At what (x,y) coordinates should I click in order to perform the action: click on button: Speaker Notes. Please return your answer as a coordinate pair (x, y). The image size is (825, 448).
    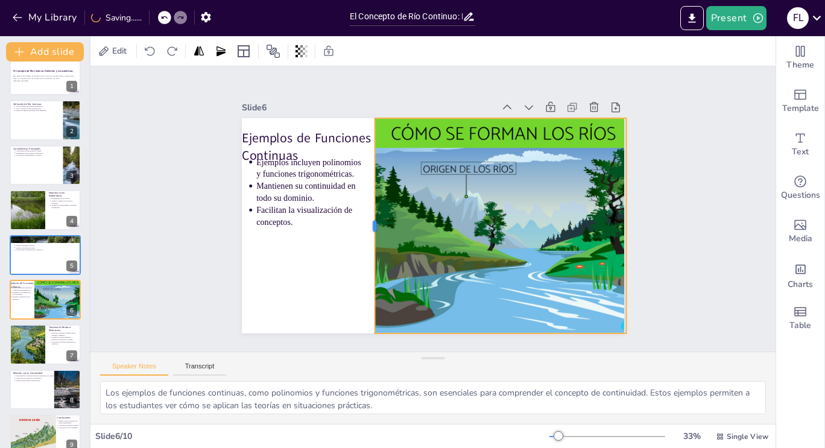
    Looking at the image, I should click on (134, 369).